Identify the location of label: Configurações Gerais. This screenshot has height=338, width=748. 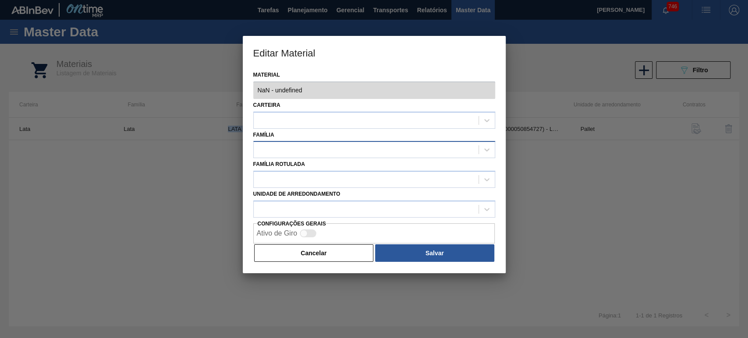
(292, 224).